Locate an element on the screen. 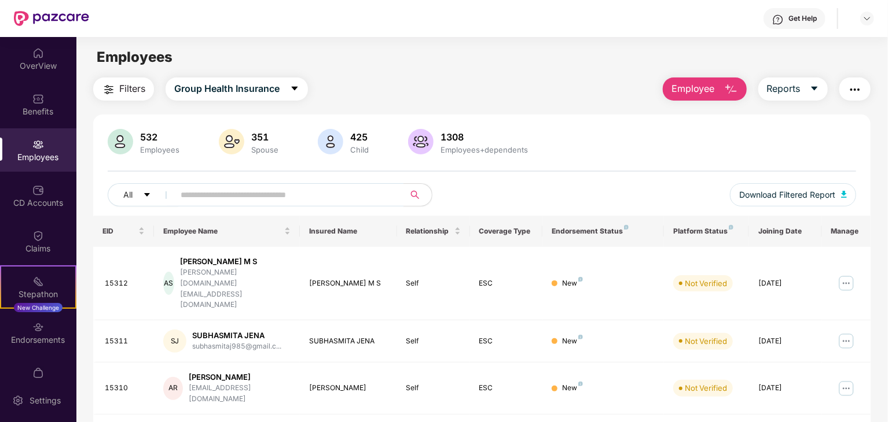 The height and width of the screenshot is (422, 888). th: Relationship is located at coordinates (433, 231).